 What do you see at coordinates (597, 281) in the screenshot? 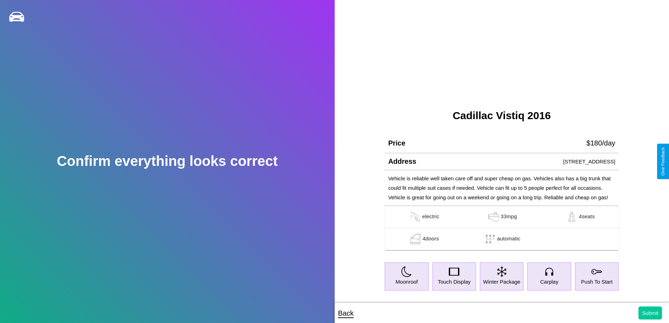
I see `p: Push To Start` at bounding box center [597, 281].